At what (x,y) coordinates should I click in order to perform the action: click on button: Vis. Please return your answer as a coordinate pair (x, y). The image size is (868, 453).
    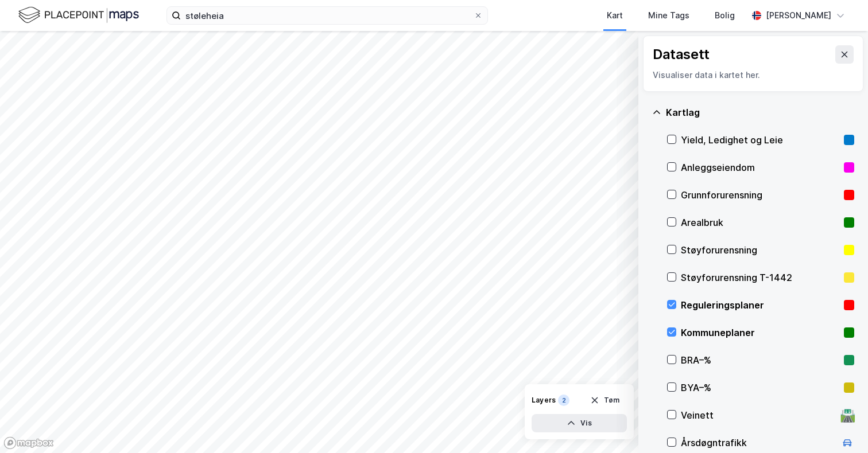
    Looking at the image, I should click on (580, 423).